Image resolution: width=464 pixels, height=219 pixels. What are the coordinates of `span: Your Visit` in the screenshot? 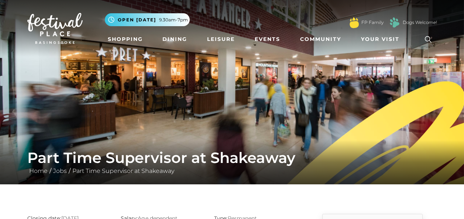 It's located at (380, 39).